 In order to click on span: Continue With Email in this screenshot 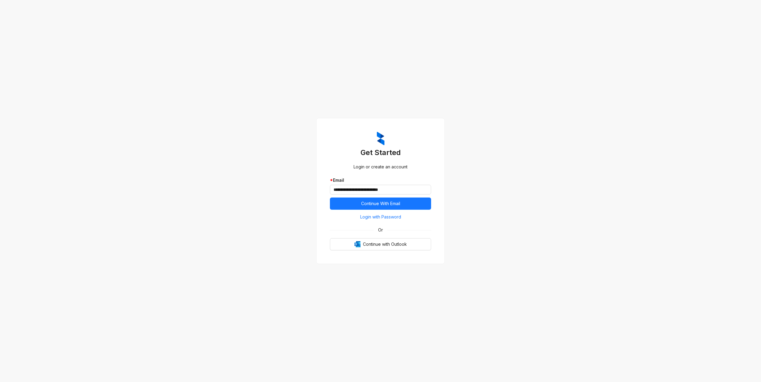, I will do `click(381, 203)`.